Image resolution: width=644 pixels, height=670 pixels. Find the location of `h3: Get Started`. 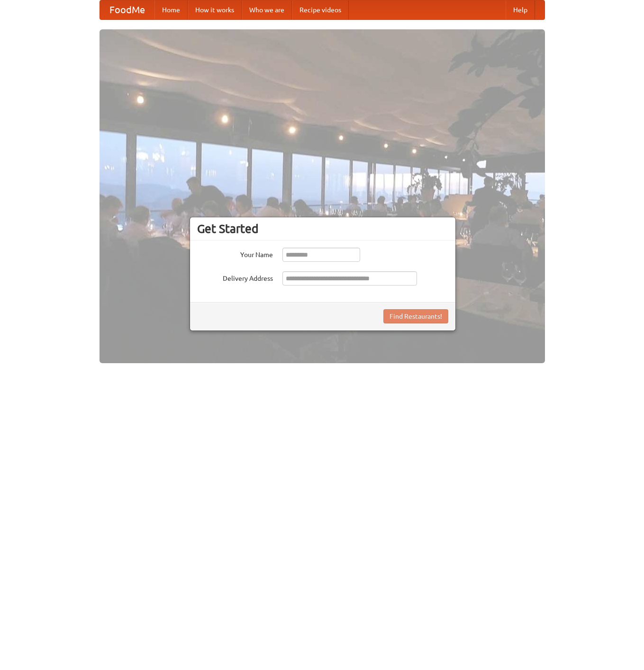

h3: Get Started is located at coordinates (323, 229).